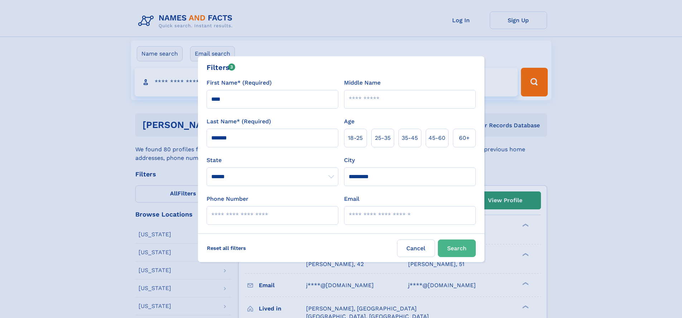 This screenshot has width=682, height=318. What do you see at coordinates (352, 199) in the screenshot?
I see `label: Email` at bounding box center [352, 199].